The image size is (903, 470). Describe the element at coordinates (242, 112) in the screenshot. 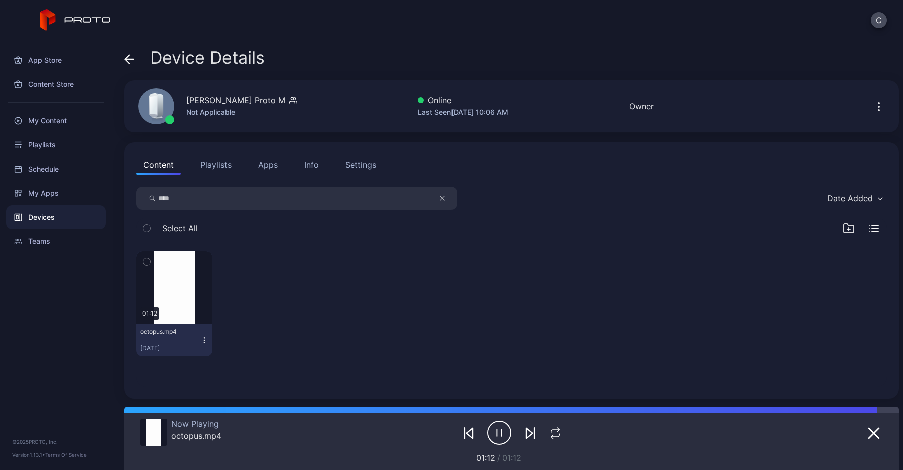

I see `div: Not Applicable` at that location.